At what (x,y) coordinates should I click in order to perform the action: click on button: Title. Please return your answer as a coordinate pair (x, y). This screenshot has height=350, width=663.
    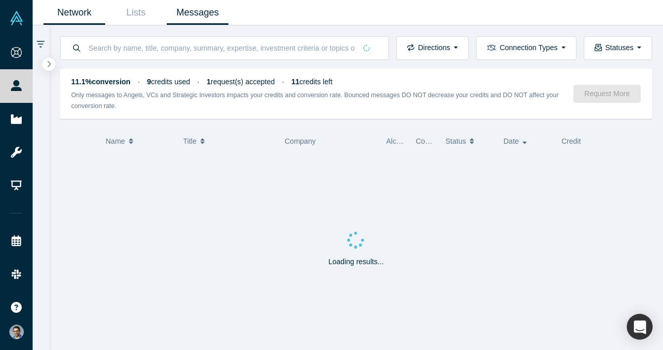
    Looking at the image, I should click on (228, 141).